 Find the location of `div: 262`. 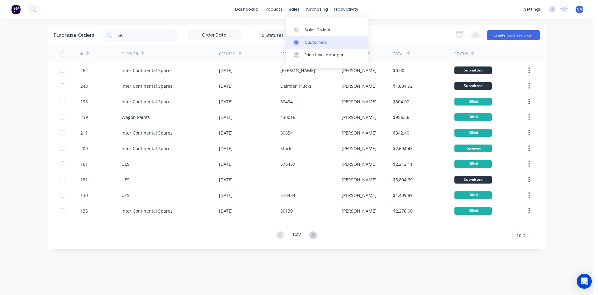

div: 262 is located at coordinates (84, 70).